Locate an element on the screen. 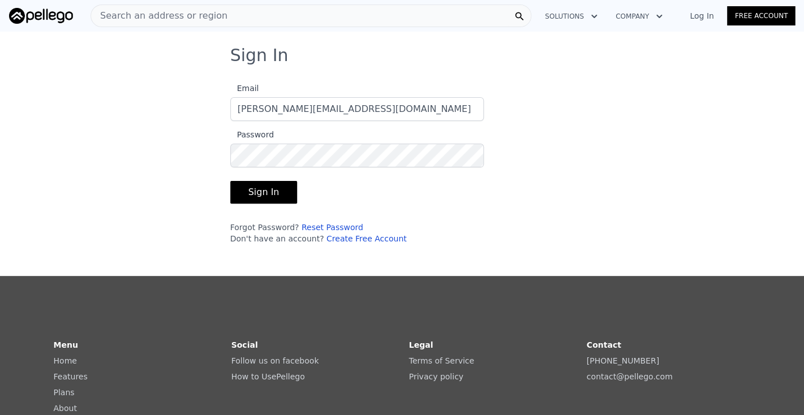 The image size is (804, 415). a: Log In is located at coordinates (702, 16).